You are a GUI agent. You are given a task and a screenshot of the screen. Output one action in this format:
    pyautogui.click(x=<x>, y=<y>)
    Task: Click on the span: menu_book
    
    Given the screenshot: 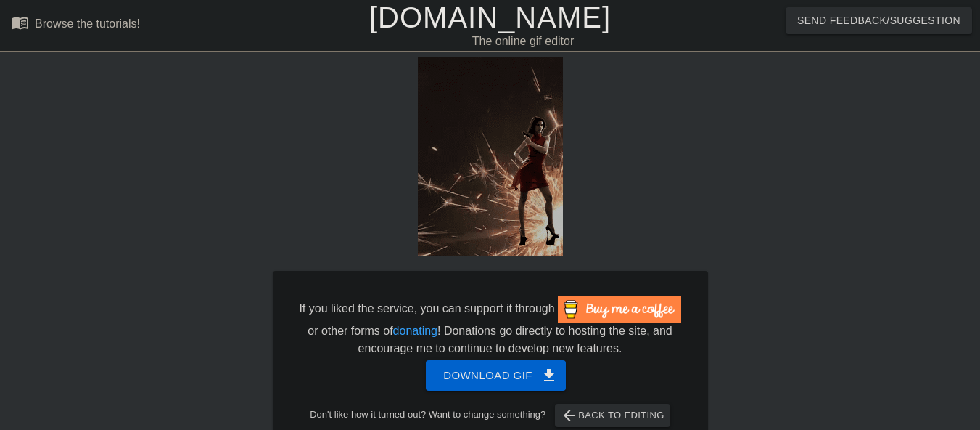 What is the action you would take?
    pyautogui.click(x=20, y=22)
    